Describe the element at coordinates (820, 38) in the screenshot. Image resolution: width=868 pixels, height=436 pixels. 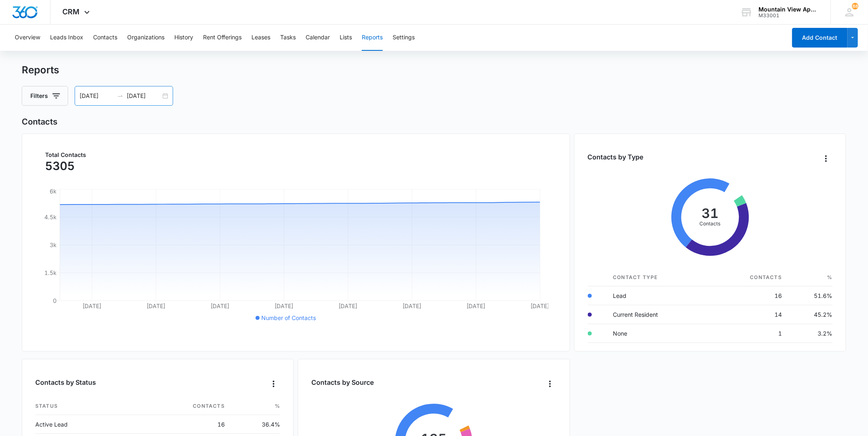
I see `button: Add Contact` at that location.